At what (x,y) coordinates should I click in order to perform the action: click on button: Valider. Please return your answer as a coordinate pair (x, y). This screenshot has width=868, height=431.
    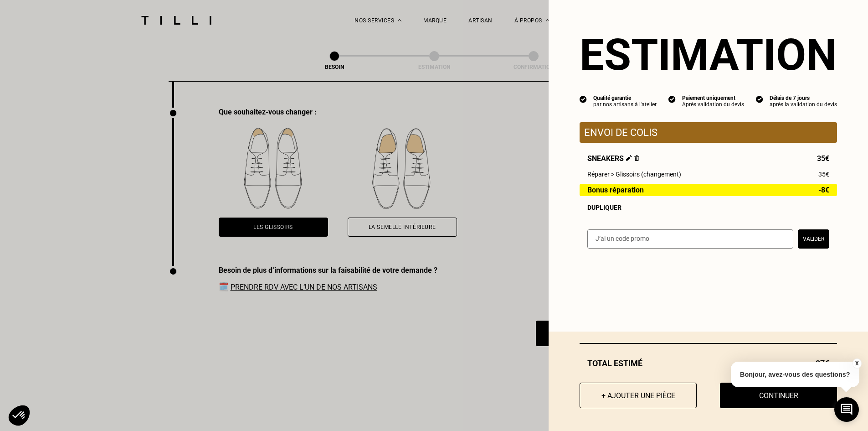
    Looking at the image, I should click on (814, 239).